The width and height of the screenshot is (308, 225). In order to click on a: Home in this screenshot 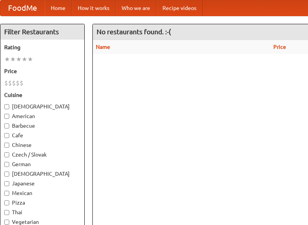, I will do `click(58, 8)`.